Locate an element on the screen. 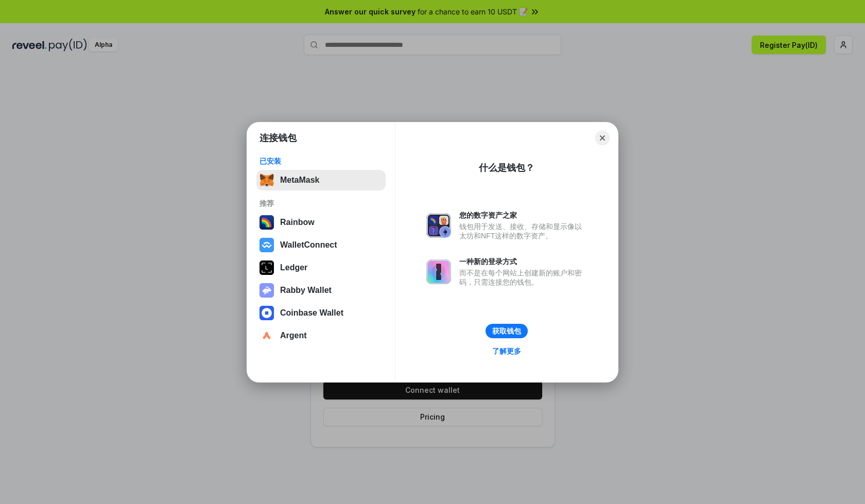 The height and width of the screenshot is (504, 865). button: MetaMask is located at coordinates (321, 180).